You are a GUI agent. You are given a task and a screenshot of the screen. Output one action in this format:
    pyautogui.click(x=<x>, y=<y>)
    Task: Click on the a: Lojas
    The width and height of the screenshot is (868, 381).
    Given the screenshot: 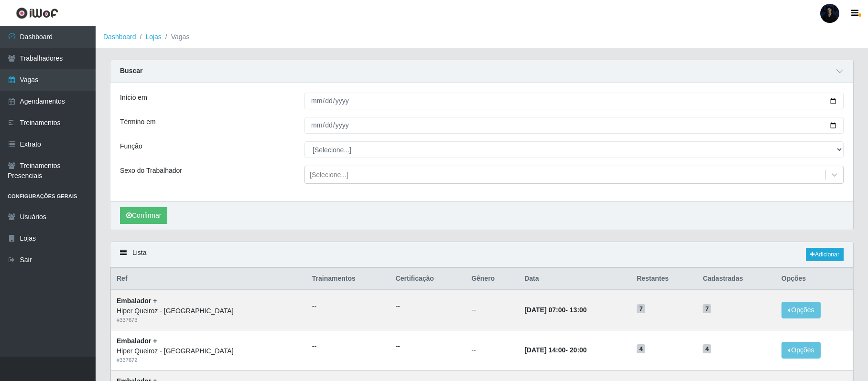 What is the action you would take?
    pyautogui.click(x=153, y=37)
    